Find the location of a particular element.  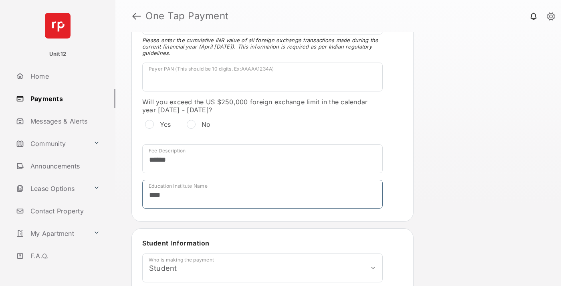

a: Payments is located at coordinates (64, 99).